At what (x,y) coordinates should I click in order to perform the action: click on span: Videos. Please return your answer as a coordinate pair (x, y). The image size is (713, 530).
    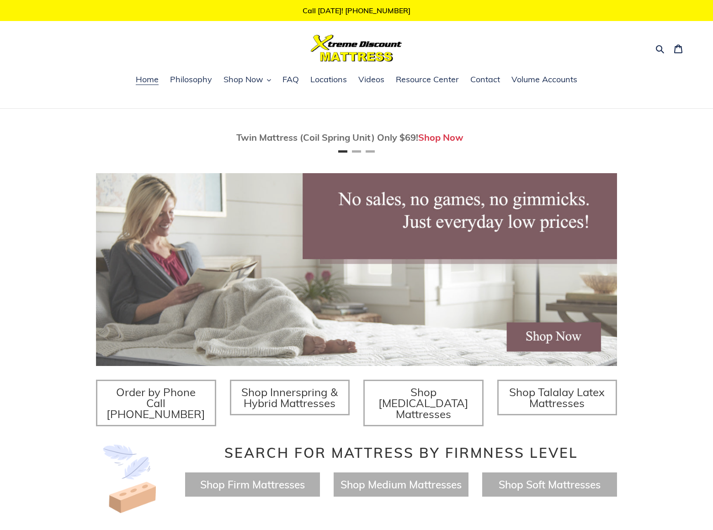
    Looking at the image, I should click on (371, 80).